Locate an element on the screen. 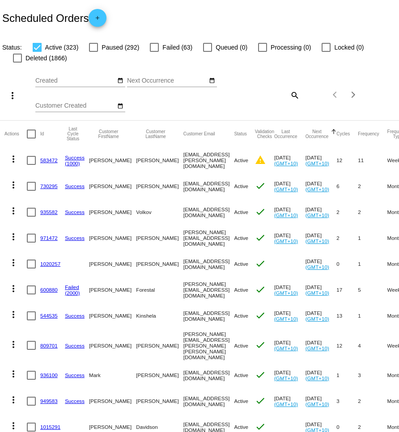 The height and width of the screenshot is (432, 399). button: Change sorting for CustomerEmail is located at coordinates (199, 134).